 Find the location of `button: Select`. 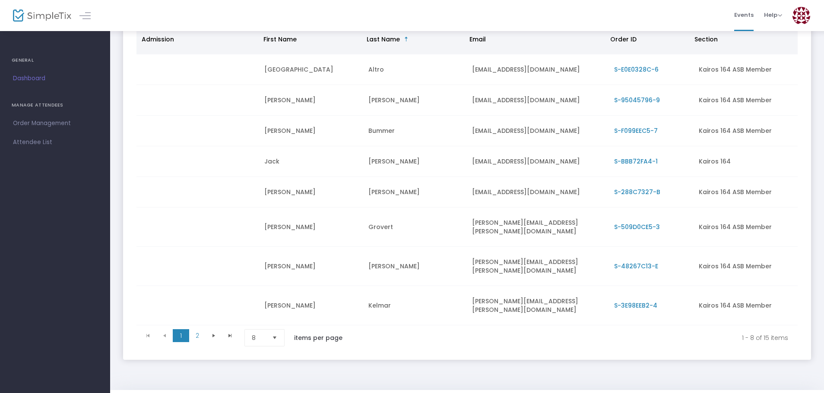

button: Select is located at coordinates (275, 338).